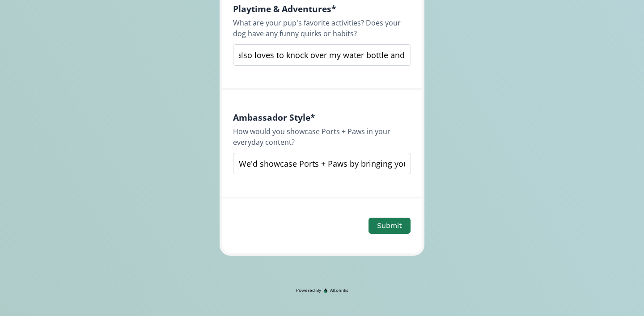 The height and width of the screenshot is (316, 644). What do you see at coordinates (322, 117) in the screenshot?
I see `h4: Ambassador Style *` at bounding box center [322, 117].